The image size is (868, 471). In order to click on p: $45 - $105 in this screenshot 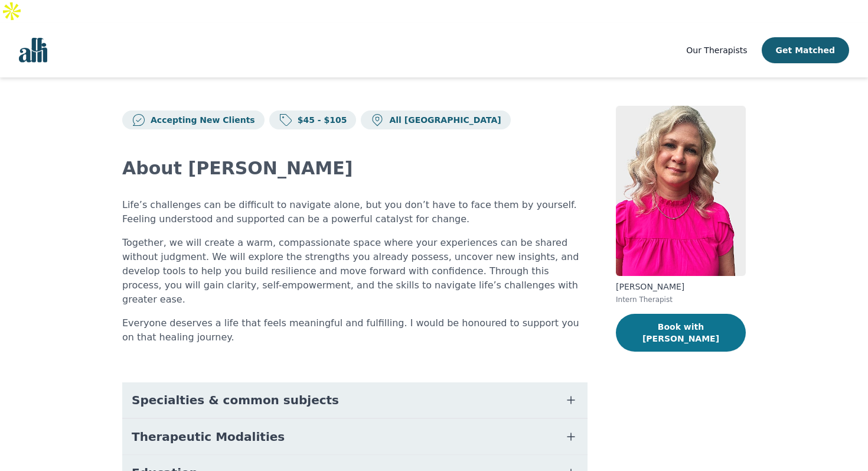, I will do `click(320, 120)`.